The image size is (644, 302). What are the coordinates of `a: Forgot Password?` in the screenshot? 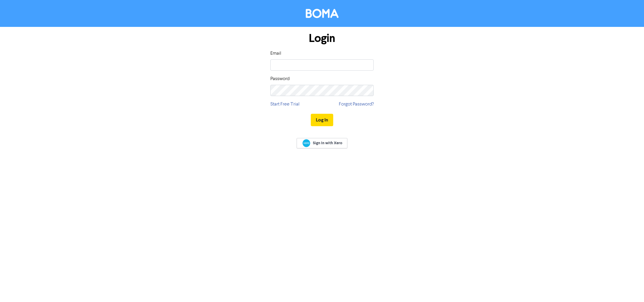 It's located at (356, 104).